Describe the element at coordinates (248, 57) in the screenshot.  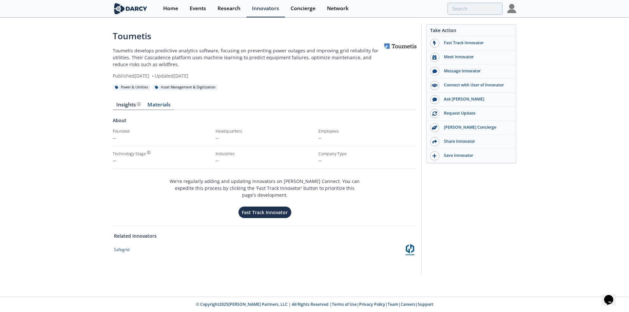
I see `p: Toumetis develops predictive analytics software, focusing on preventing power outages and improvi...` at that location.